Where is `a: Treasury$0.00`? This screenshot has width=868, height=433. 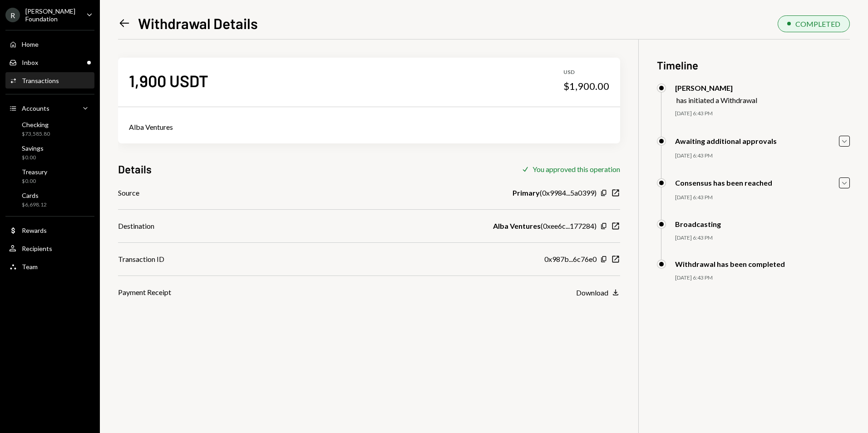 a: Treasury$0.00 is located at coordinates (50, 176).